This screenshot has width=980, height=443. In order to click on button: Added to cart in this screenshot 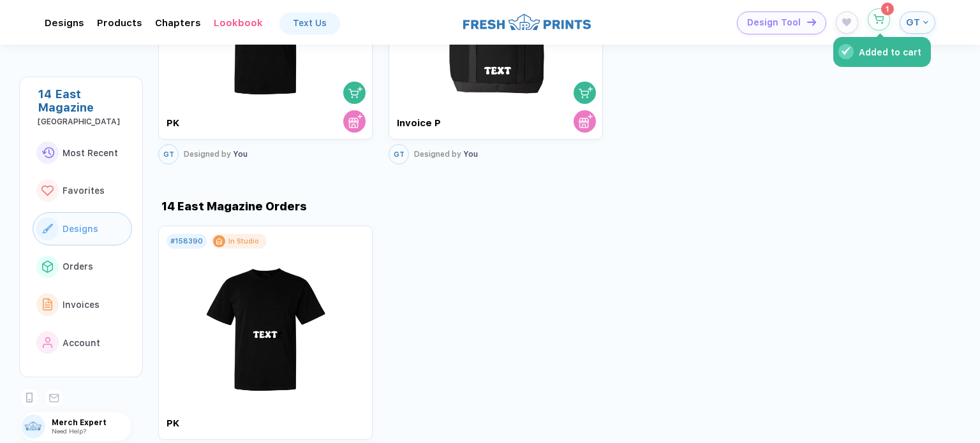, I will do `click(879, 19)`.